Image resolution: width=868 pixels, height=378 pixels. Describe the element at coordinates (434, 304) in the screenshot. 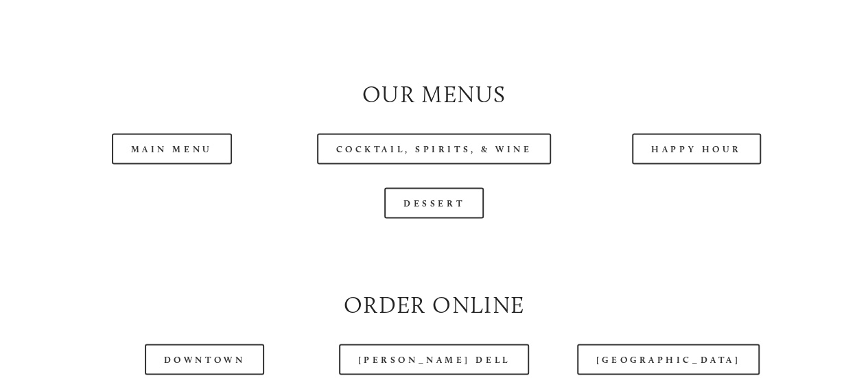

I see `h2: Order Online` at that location.